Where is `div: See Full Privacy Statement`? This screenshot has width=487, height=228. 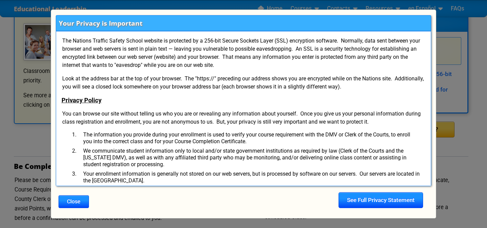
div: See Full Privacy Statement is located at coordinates (381, 201).